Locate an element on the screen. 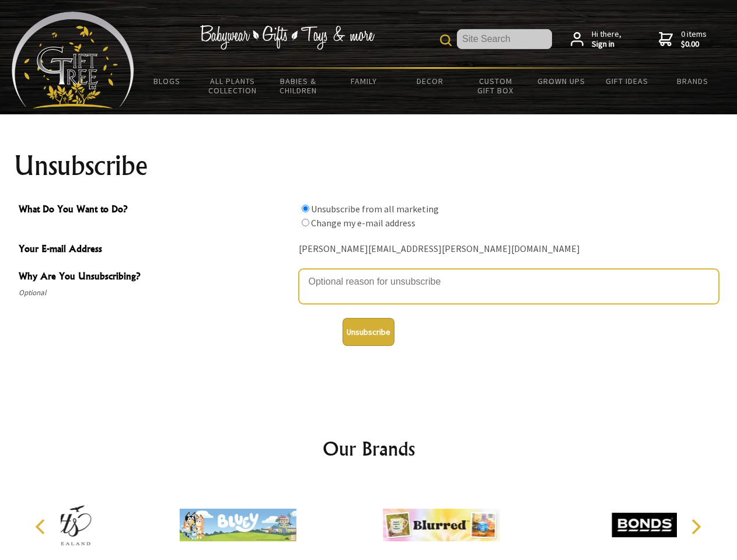 The image size is (737, 560). span: Hi there, is located at coordinates (606, 39).